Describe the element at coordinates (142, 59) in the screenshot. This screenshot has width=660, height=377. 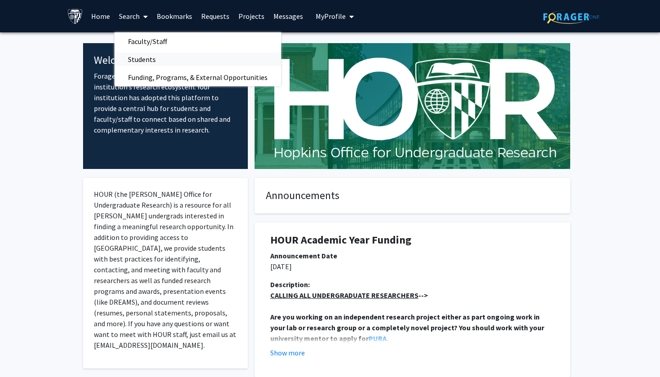
I see `span: Students` at that location.